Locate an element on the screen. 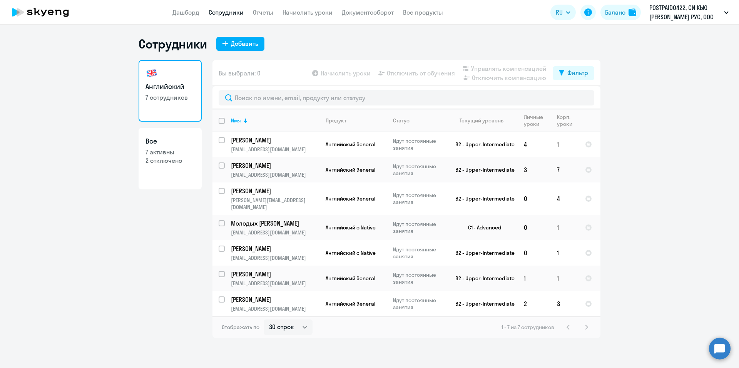 This screenshot has width=739, height=368. a: Сотрудники is located at coordinates (226, 12).